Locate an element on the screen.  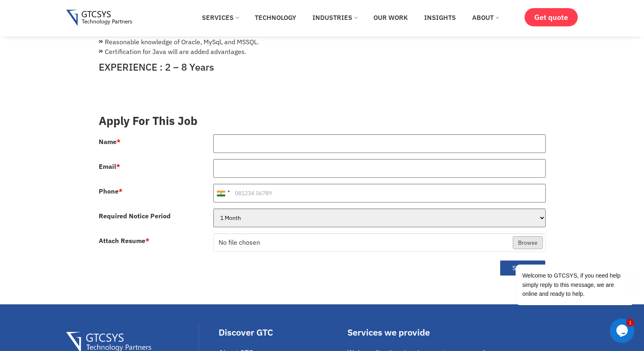
label: Required Notice Period is located at coordinates (135, 216).